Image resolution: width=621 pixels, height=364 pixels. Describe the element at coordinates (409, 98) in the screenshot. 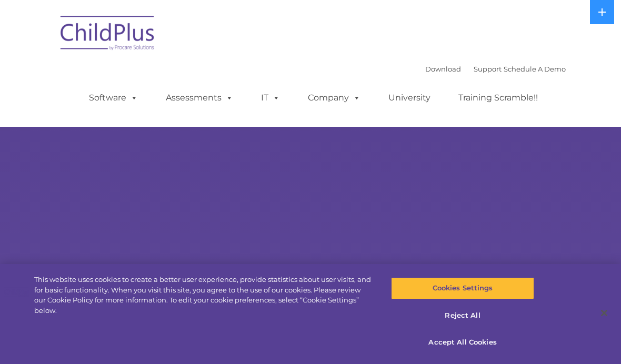

I see `a: University` at that location.